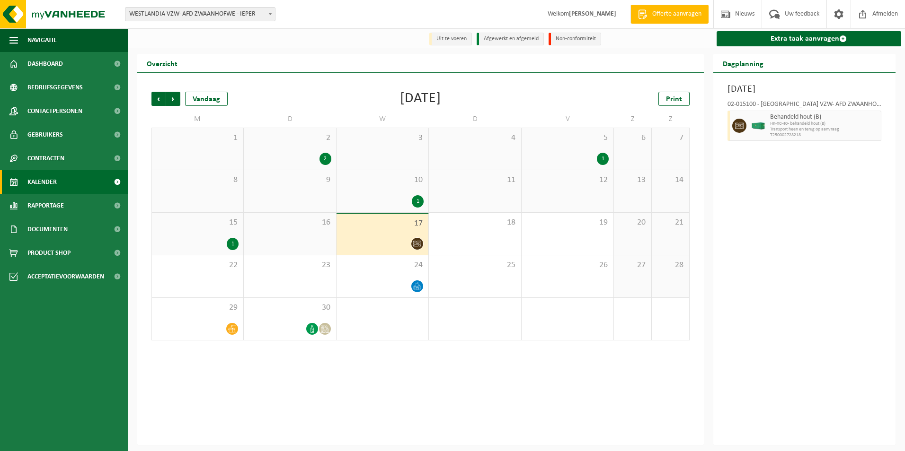 This screenshot has width=905, height=451. What do you see at coordinates (197, 138) in the screenshot?
I see `span: 1` at bounding box center [197, 138].